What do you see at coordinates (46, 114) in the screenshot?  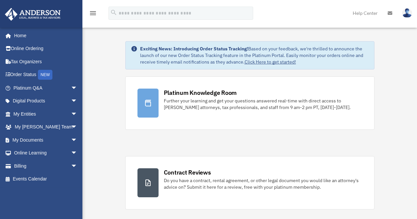 I see `a: My Entitiesarrow_drop_down` at bounding box center [46, 114].